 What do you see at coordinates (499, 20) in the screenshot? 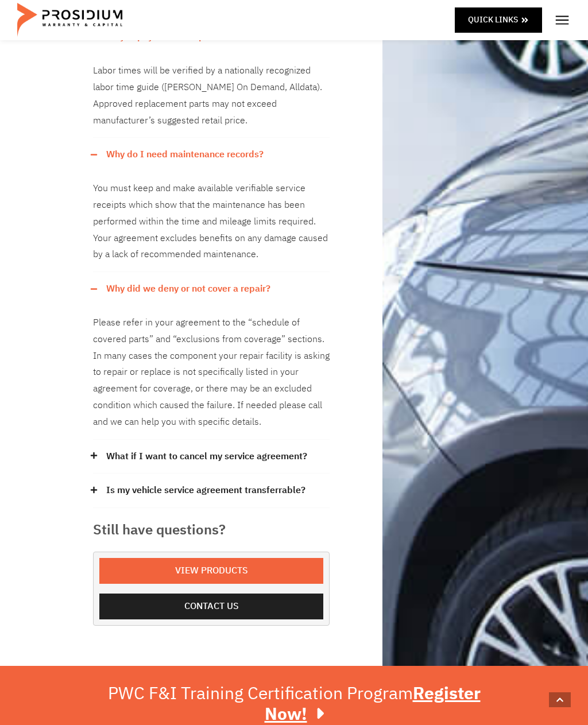
I see `a: Quick Links` at bounding box center [499, 20].